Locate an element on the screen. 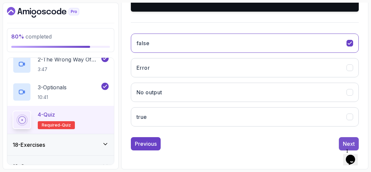 This screenshot has height=172, width=371. div: Previous is located at coordinates (146, 143).